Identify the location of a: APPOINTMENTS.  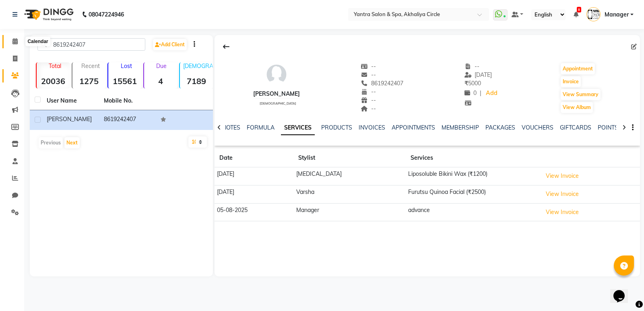
(413, 128).